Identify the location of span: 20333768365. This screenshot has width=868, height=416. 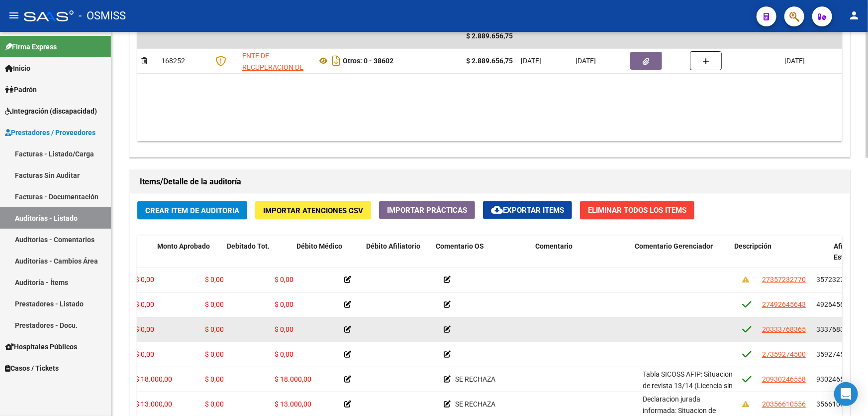
(784, 329).